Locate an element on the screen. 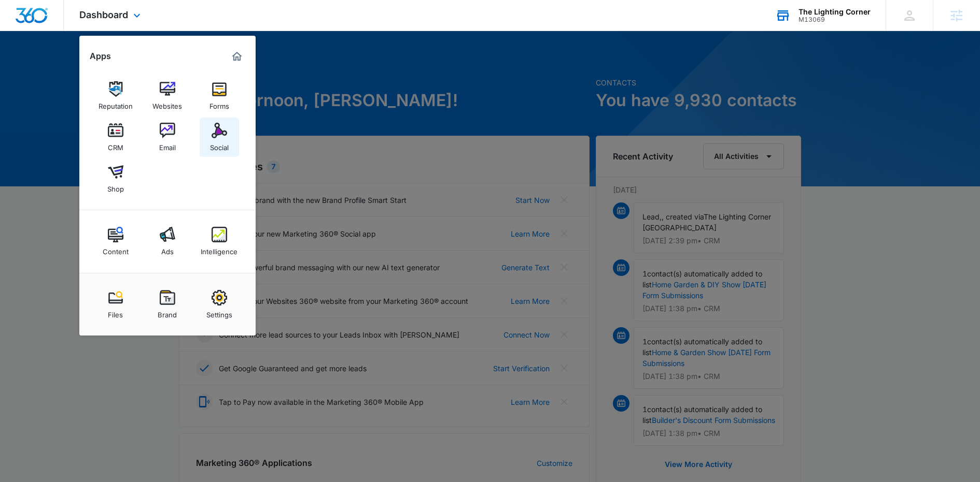 The height and width of the screenshot is (482, 980). div: Reputation is located at coordinates (115, 104).